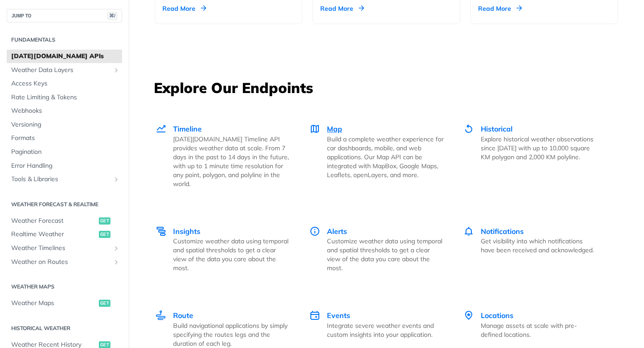 This screenshot has width=644, height=348. Describe the element at coordinates (65, 83) in the screenshot. I see `a: Access Keys` at that location.